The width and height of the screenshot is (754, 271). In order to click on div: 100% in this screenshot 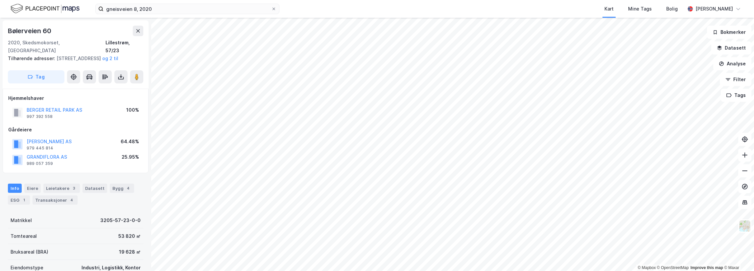, I will do `click(133, 110)`.